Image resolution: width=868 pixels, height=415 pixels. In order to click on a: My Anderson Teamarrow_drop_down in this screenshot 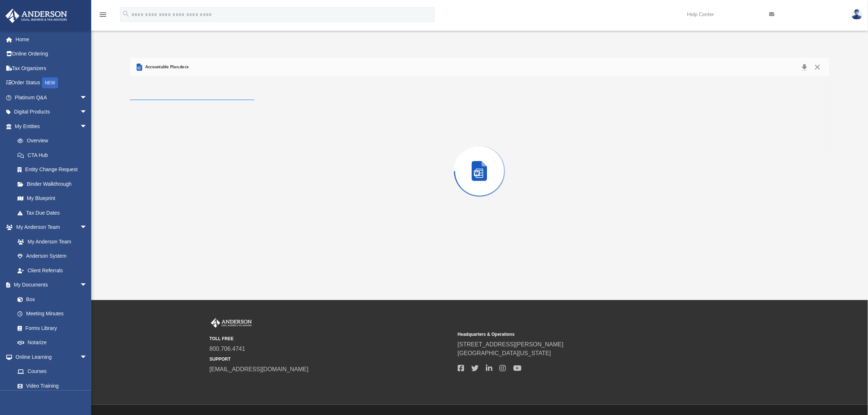, I will do `click(49, 227)`.